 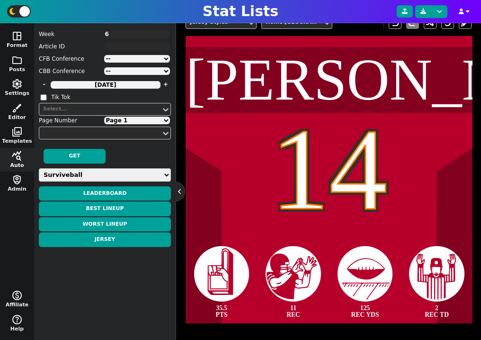 I want to click on button: Get, so click(x=74, y=156).